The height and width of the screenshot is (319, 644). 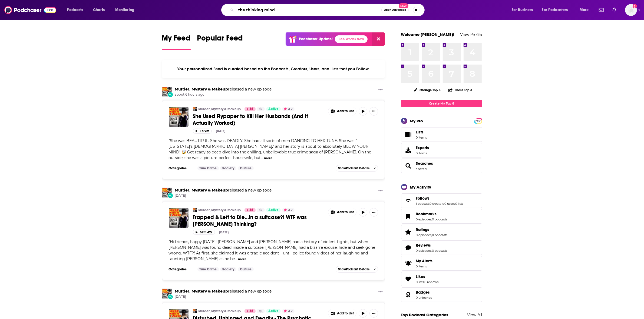 I want to click on button: Open AdvancedNew, so click(x=395, y=10).